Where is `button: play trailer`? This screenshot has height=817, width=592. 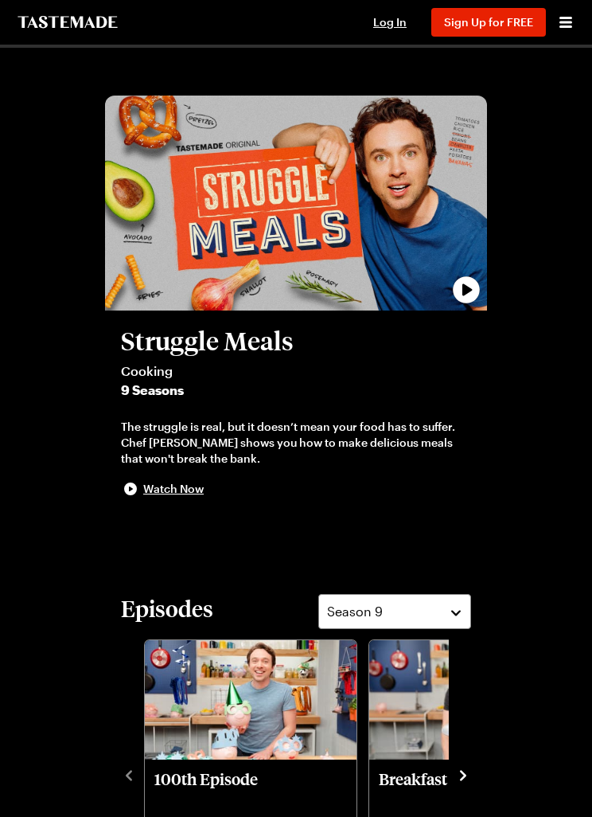 button: play trailer is located at coordinates (296, 203).